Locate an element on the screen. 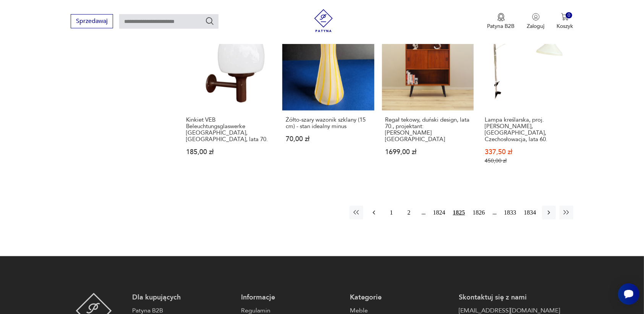 This screenshot has width=644, height=314. p: Kategorie is located at coordinates (400, 297).